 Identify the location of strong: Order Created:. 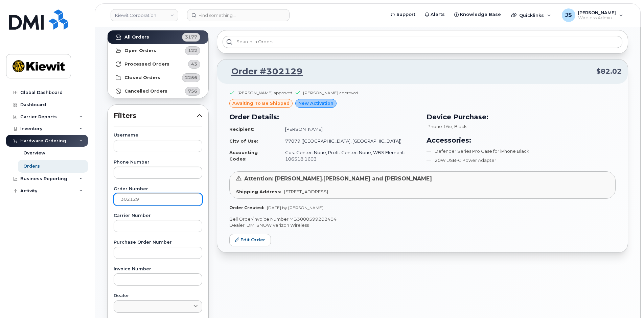
(247, 208).